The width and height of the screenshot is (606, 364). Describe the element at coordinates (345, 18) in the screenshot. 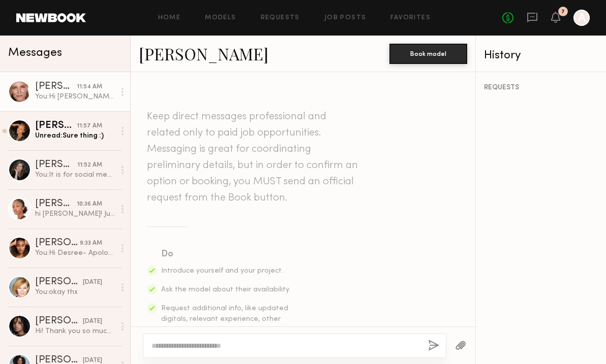

I see `a: Job Posts` at that location.